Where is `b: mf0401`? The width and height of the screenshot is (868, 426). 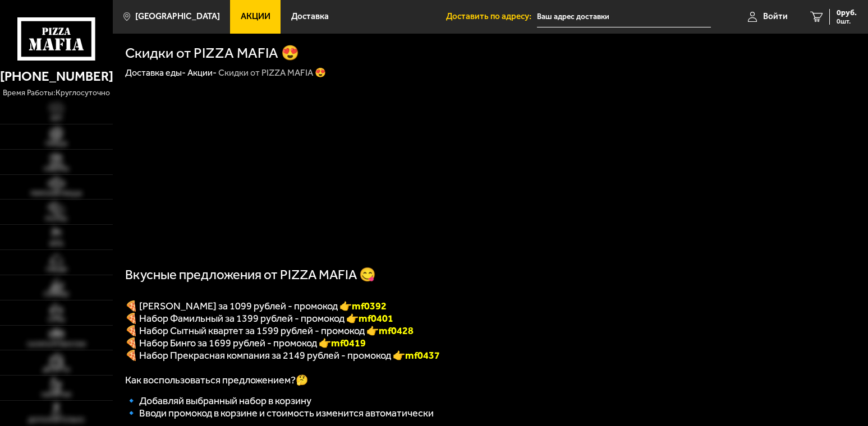
b: mf0401 is located at coordinates (376, 319).